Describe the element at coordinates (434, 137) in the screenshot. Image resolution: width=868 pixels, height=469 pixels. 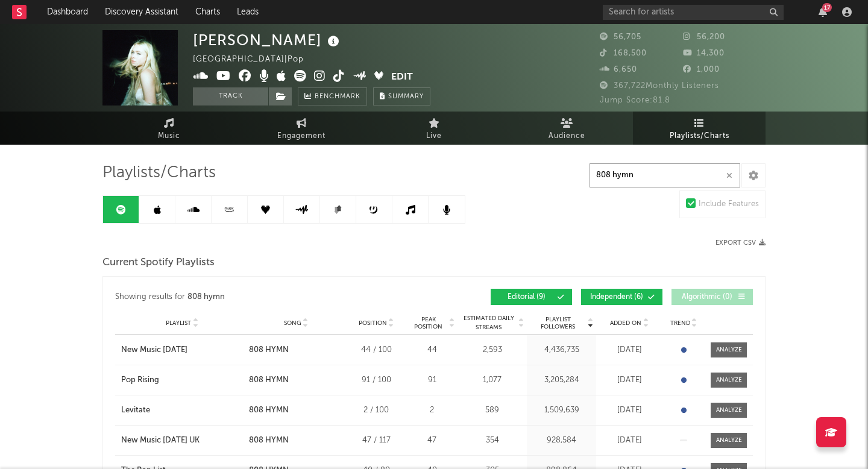
I see `span: Live` at that location.